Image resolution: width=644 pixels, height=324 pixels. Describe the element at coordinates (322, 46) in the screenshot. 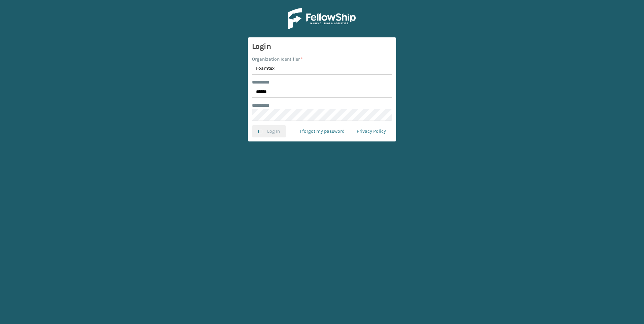

I see `h3: Login` at that location.